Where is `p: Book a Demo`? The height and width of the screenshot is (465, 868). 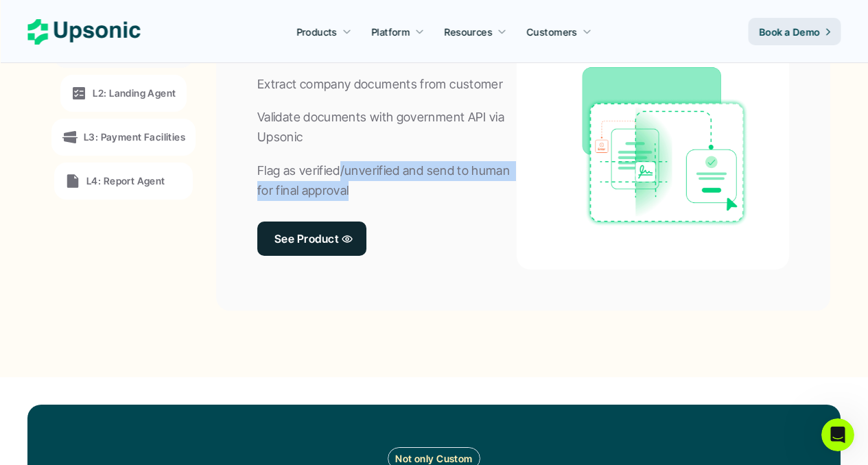
p: Book a Demo is located at coordinates (789, 31).